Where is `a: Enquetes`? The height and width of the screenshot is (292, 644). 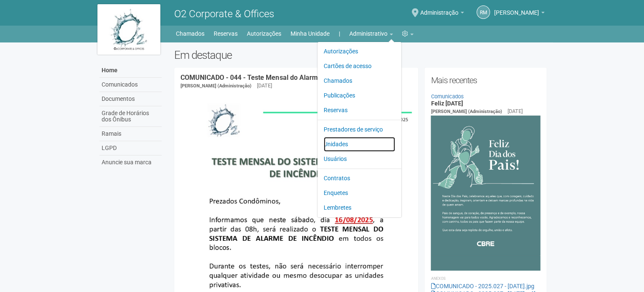
a: Enquetes is located at coordinates (359, 193).